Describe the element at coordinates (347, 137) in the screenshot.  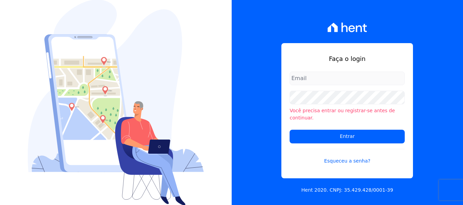
I see `input: Entrar` at that location.